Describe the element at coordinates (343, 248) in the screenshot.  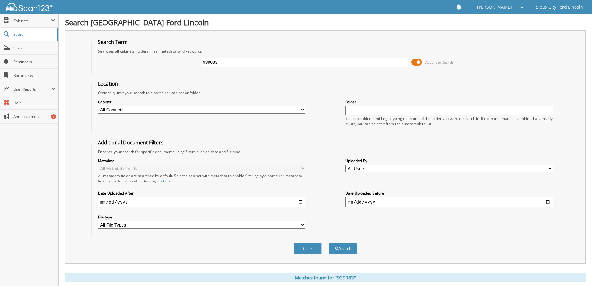
I see `button: Search` at that location.